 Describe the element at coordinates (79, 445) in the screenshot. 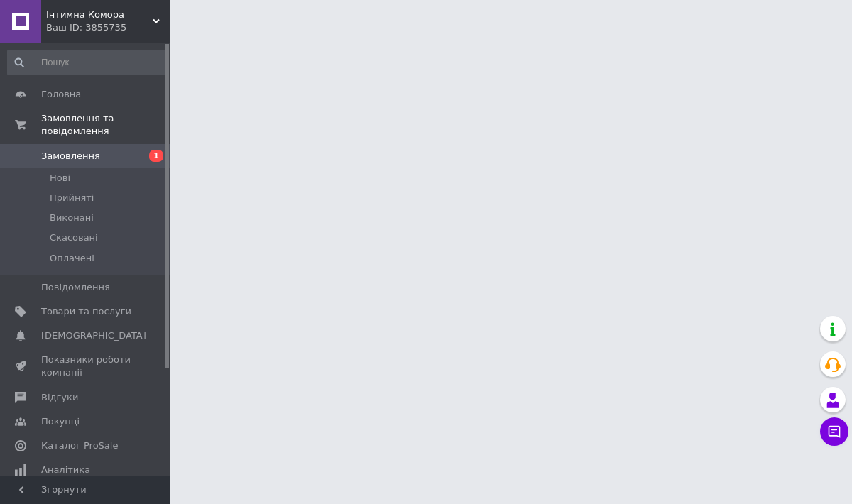

I see `span: Каталог ProSale` at that location.